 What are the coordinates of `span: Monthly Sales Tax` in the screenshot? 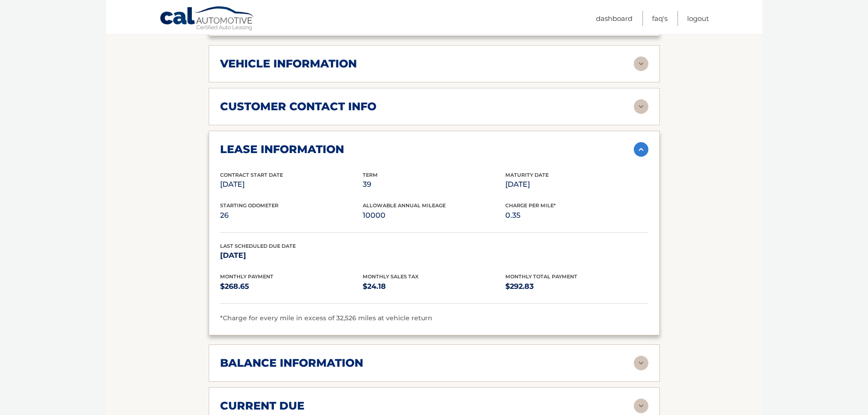 It's located at (391, 276).